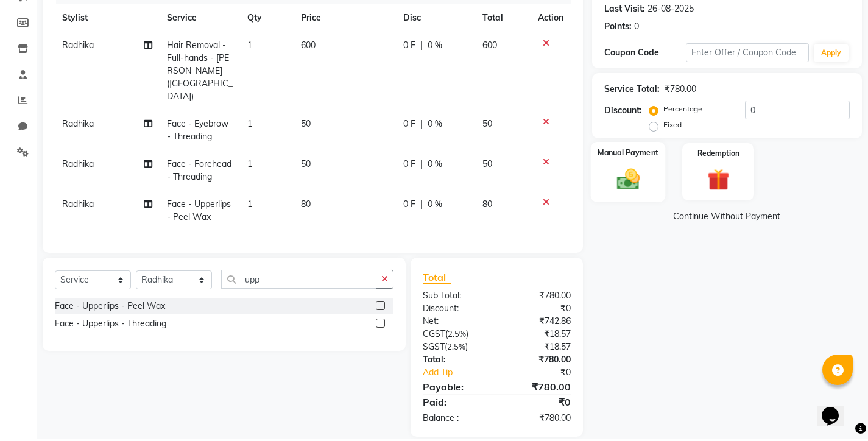  Describe the element at coordinates (437, 280) in the screenshot. I see `span: Total` at that location.